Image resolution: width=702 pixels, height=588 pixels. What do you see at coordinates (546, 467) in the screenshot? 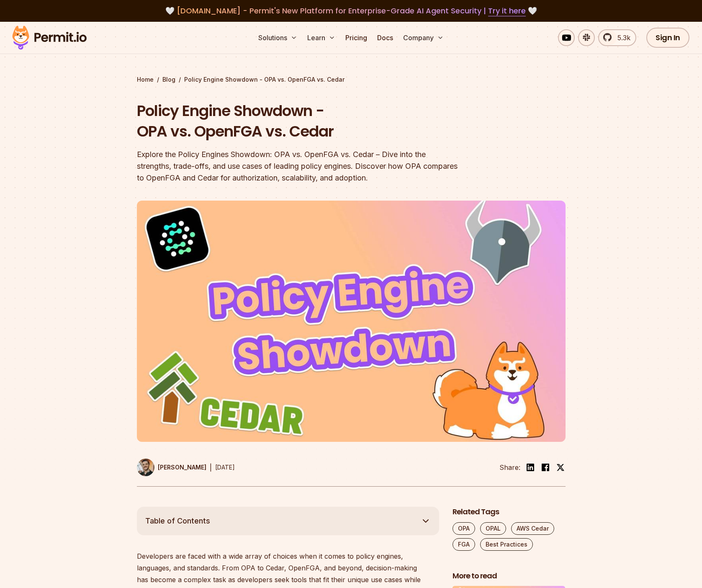
I see `img: facebook` at bounding box center [546, 467].